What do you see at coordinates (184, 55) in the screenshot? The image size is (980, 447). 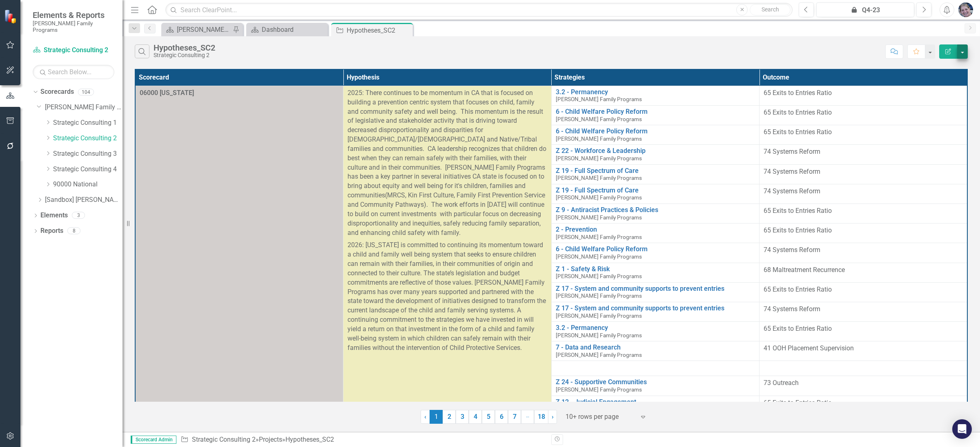 I see `div: Strategic Consulting 2` at bounding box center [184, 55].